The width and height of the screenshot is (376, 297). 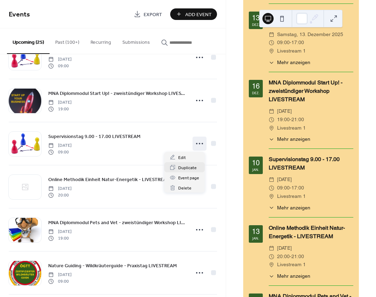 I want to click on button: Add Event, so click(x=194, y=14).